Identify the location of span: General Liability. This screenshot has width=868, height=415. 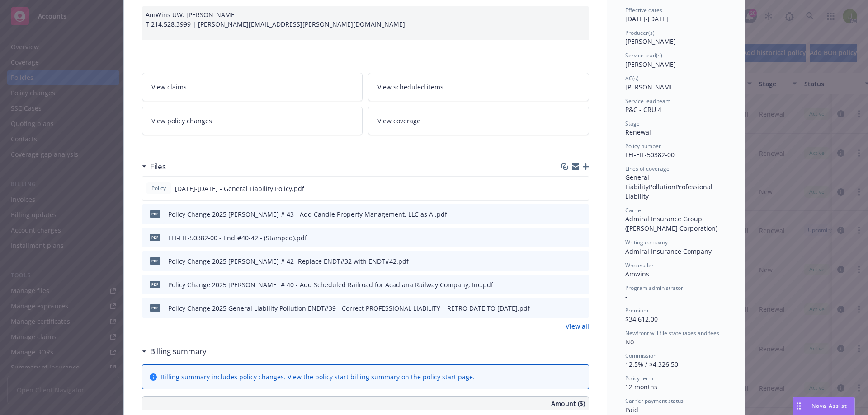
(638, 182).